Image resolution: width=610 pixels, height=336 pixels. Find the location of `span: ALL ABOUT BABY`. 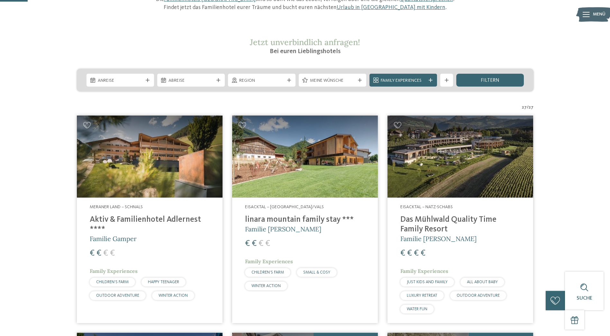

span: ALL ABOUT BABY is located at coordinates (482, 282).